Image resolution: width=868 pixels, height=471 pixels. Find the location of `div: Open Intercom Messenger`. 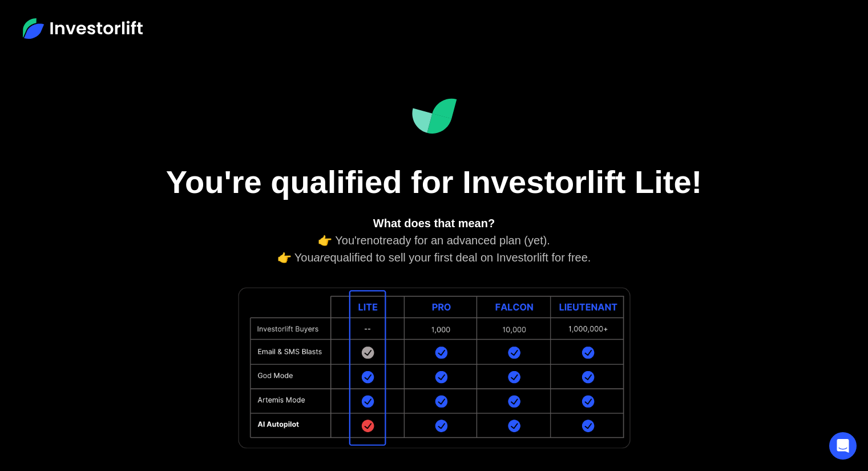

div: Open Intercom Messenger is located at coordinates (843, 446).